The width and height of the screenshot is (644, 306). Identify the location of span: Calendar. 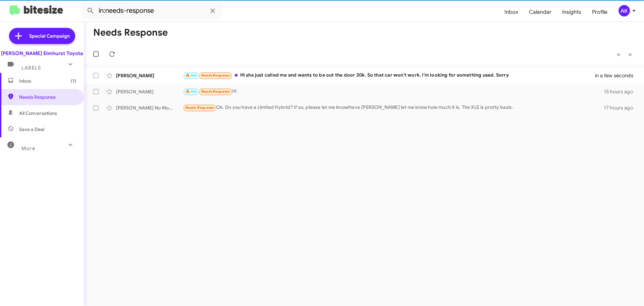
(540, 12).